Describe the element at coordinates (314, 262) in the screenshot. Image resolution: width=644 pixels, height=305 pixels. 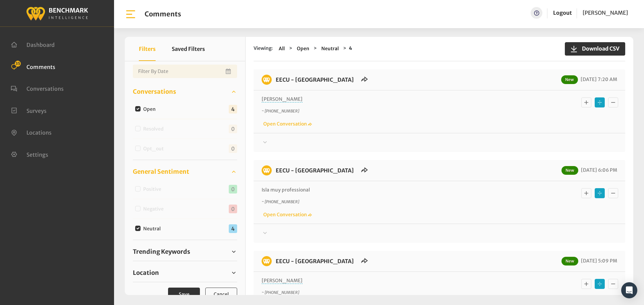
I see `h6: EECU - Clovis North Branch` at that location.